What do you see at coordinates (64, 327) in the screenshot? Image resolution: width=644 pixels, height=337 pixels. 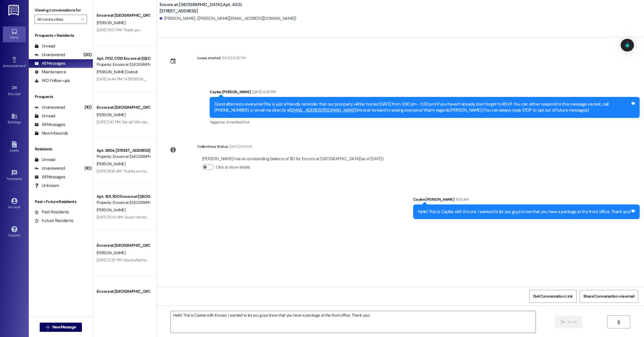 I see `span: New Message` at bounding box center [64, 327].